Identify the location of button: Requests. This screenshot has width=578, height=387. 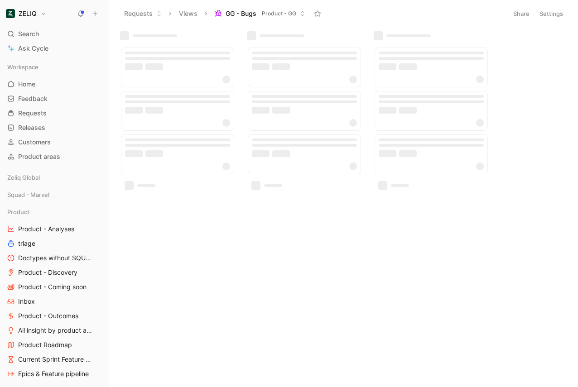
(143, 14).